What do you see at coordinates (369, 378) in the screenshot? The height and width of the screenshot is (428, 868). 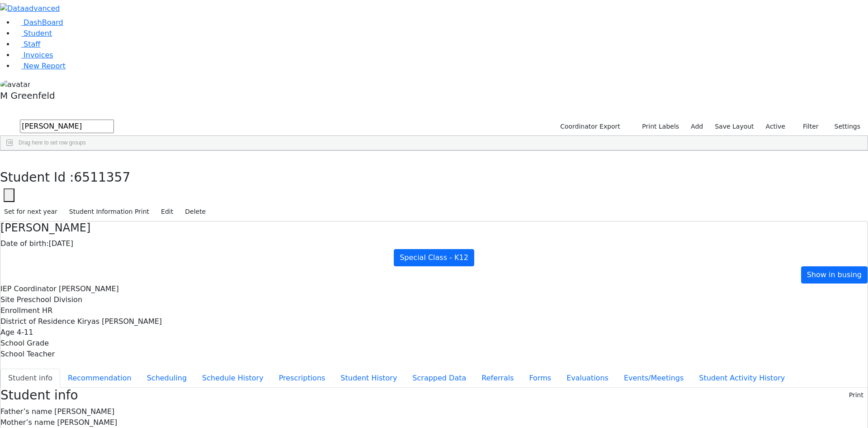 I see `button: Student History` at bounding box center [369, 378].